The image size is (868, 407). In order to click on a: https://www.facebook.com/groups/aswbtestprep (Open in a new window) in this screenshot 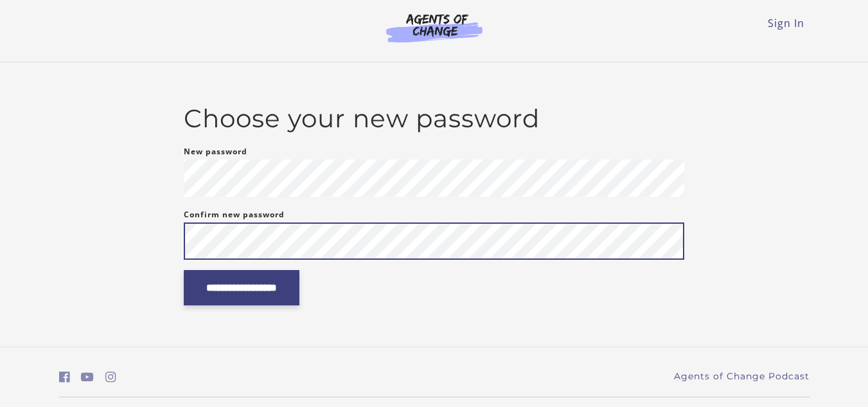, I will do `click(64, 377)`.